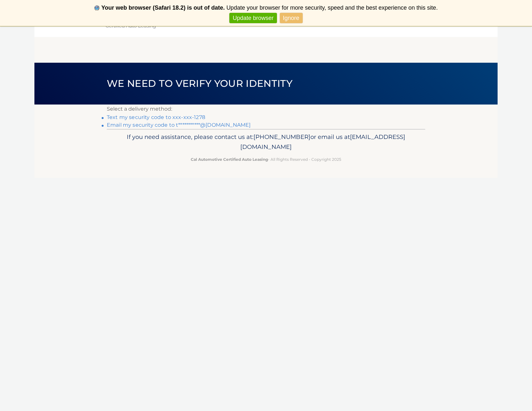  Describe the element at coordinates (253, 18) in the screenshot. I see `a: Update browser` at that location.